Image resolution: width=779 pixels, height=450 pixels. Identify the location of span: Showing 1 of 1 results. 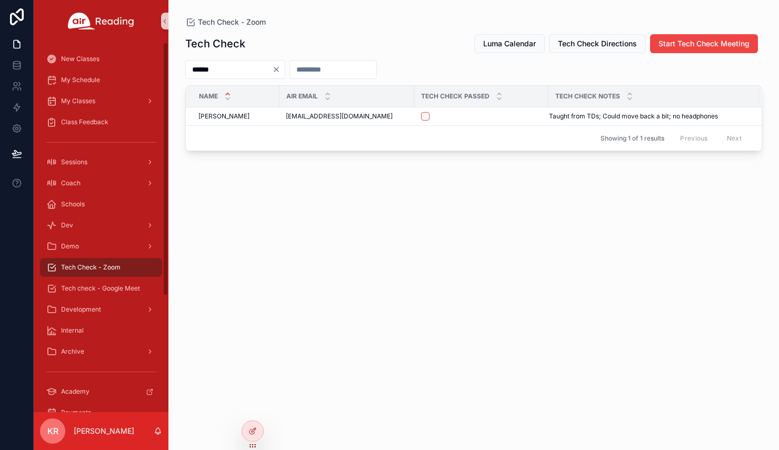
(632, 138).